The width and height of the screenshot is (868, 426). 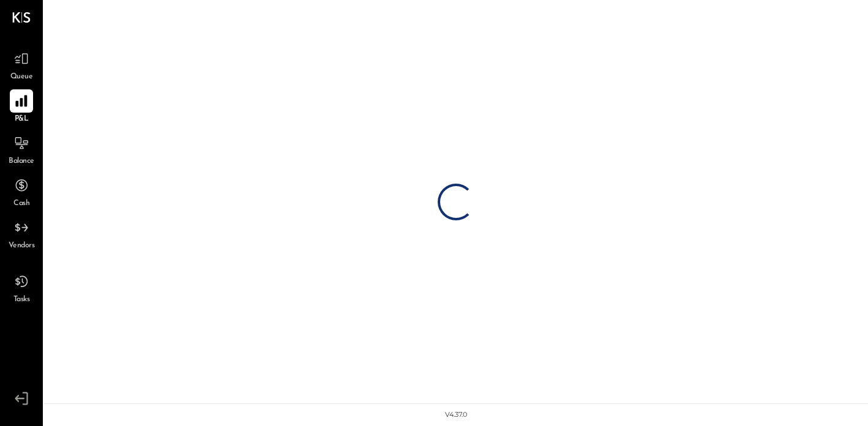 What do you see at coordinates (21, 107) in the screenshot?
I see `a: P&L` at bounding box center [21, 107].